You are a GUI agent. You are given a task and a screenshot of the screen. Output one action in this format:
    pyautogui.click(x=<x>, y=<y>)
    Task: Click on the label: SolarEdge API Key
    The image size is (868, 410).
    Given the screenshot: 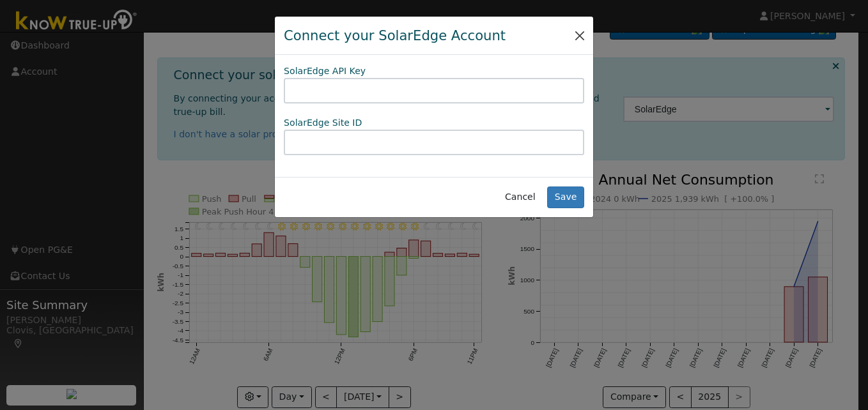 What is the action you would take?
    pyautogui.click(x=324, y=71)
    